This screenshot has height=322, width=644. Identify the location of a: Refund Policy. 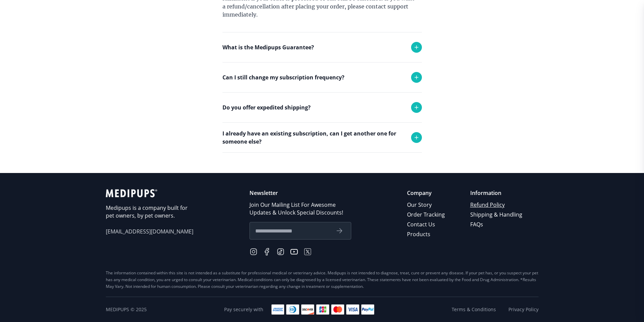
(496, 205).